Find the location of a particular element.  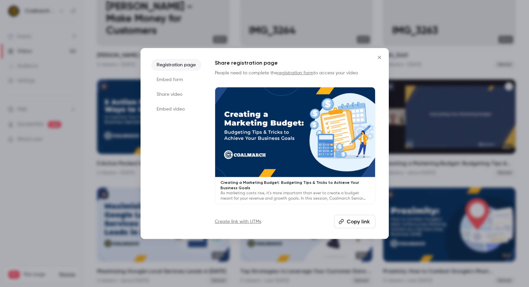

a: Create link with UTMs is located at coordinates (238, 222).